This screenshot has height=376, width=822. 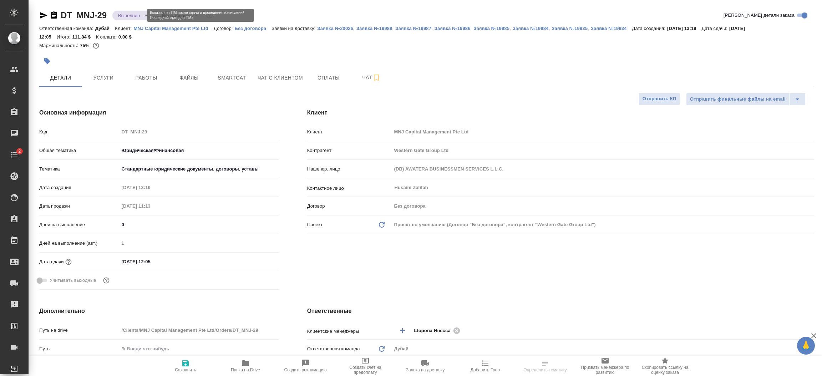 I want to click on p: Тематика, so click(x=79, y=169).